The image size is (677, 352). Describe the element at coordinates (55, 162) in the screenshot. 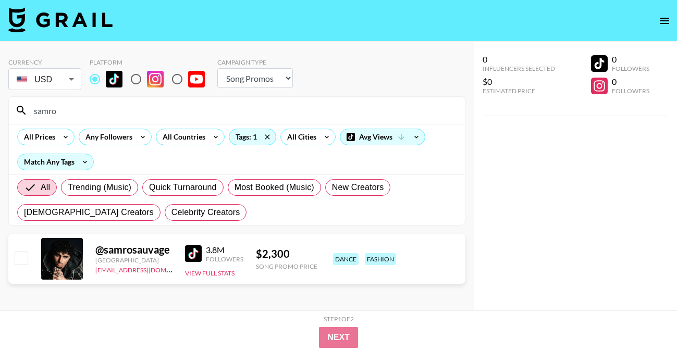

I see `div: Match Any Tags` at that location.